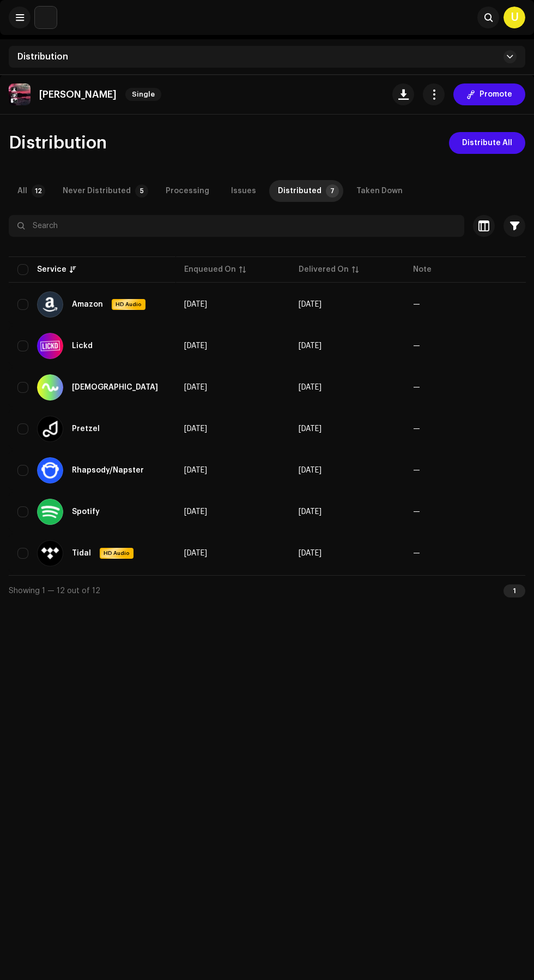  I want to click on p-badge: 12, so click(38, 191).